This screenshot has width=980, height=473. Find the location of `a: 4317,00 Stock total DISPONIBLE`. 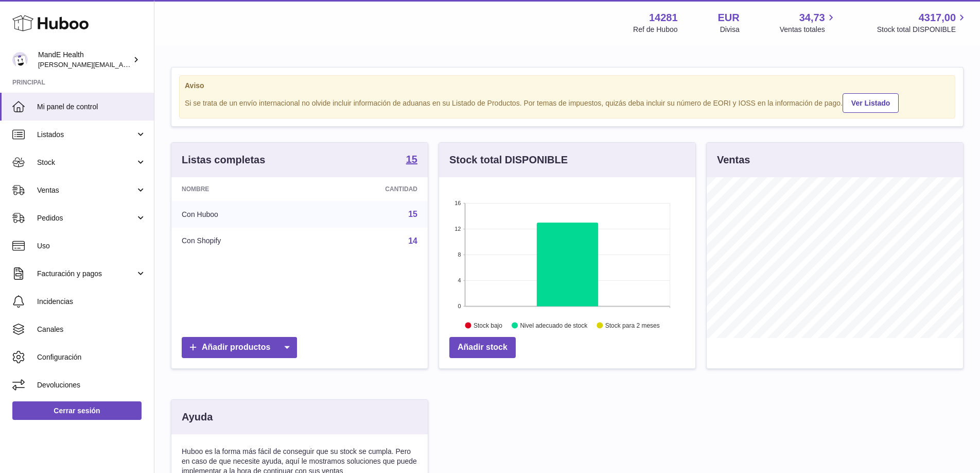

a: 4317,00 Stock total DISPONIBLE is located at coordinates (923, 23).